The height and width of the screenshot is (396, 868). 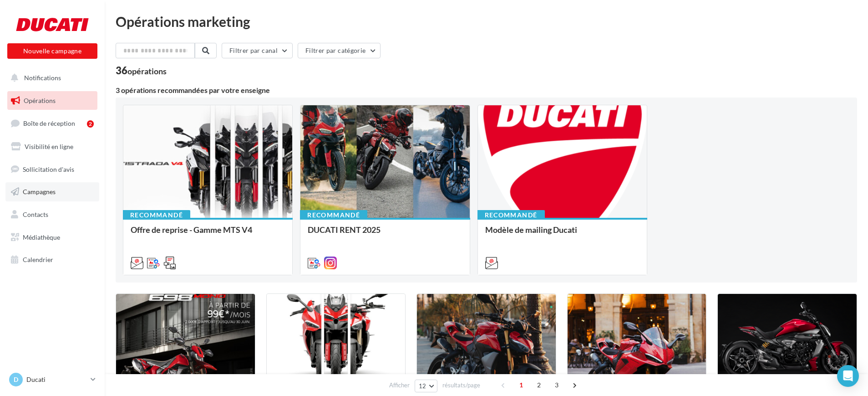 I want to click on div: Opérations marketing, so click(x=486, y=21).